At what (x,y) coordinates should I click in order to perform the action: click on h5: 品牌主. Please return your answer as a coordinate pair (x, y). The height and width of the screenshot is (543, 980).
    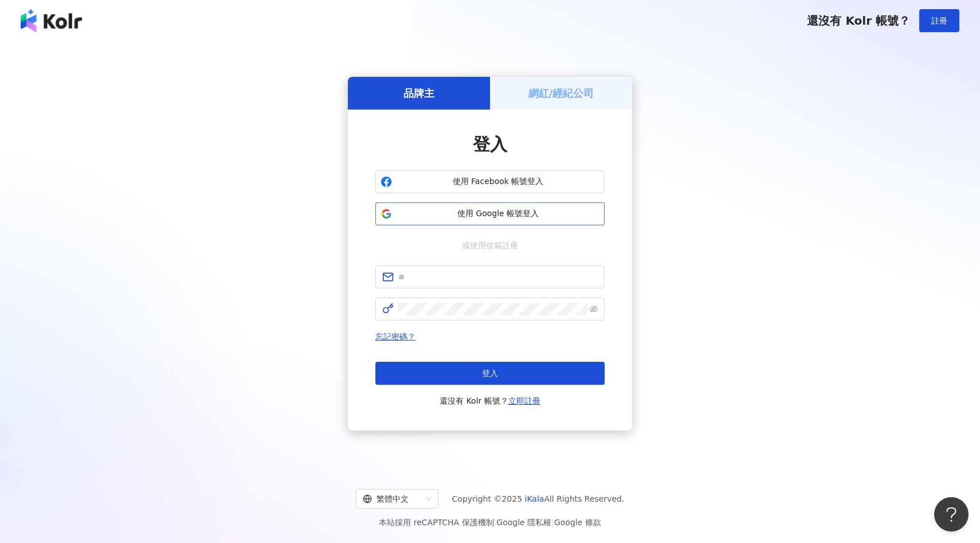
    Looking at the image, I should click on (419, 93).